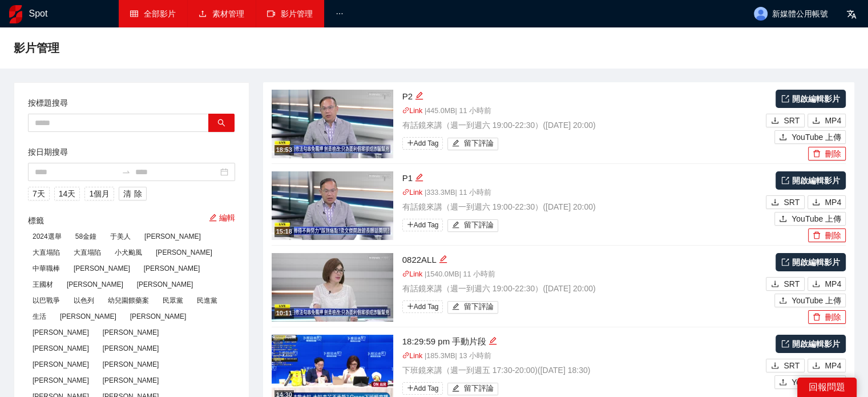 This screenshot has width=868, height=397. Describe the element at coordinates (583, 342) in the screenshot. I see `div: 18:29:59 pm 手動片段` at that location.